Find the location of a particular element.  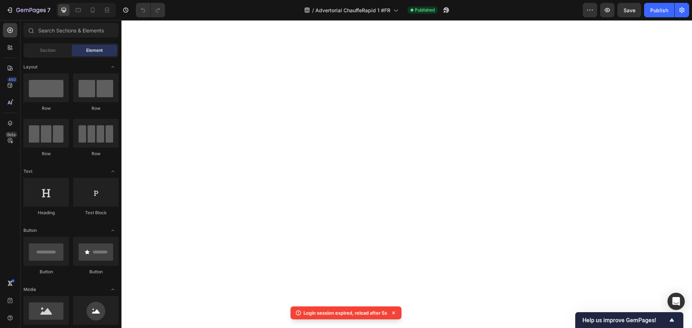

span: Layout is located at coordinates (30, 67).